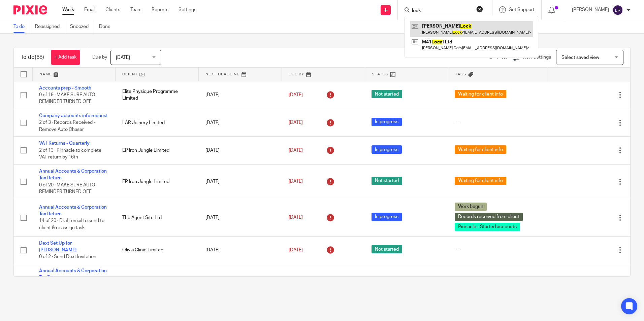 This screenshot has width=644, height=321. I want to click on a: Work, so click(68, 10).